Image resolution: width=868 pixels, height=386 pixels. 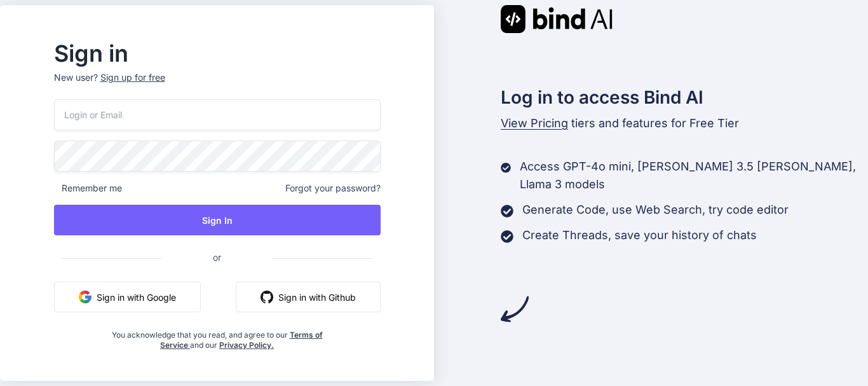 What do you see at coordinates (267, 297) in the screenshot?
I see `img: github` at bounding box center [267, 297].